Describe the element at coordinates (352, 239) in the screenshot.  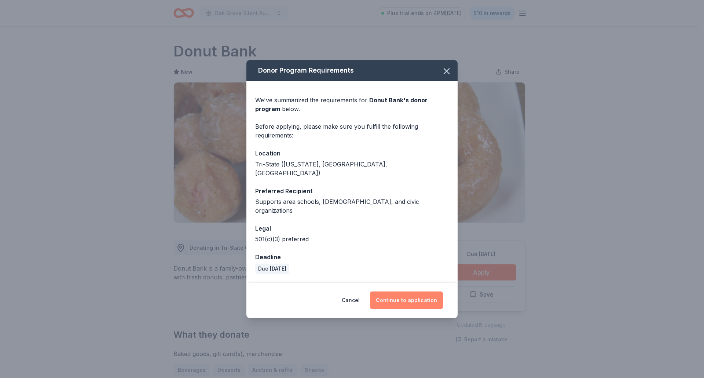
I see `div: 501(c)(3) preferred` at that location.